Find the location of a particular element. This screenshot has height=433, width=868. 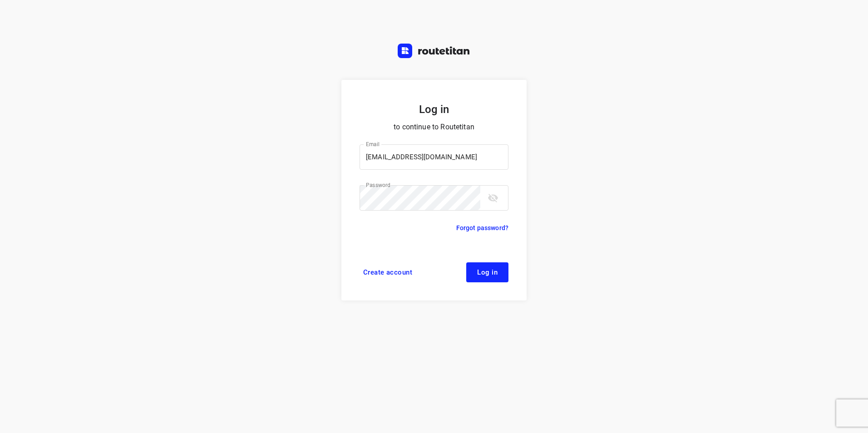

a: Forgot password? is located at coordinates (482, 228).